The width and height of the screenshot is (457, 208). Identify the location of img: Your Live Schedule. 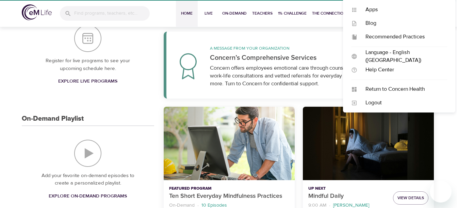
(88, 38).